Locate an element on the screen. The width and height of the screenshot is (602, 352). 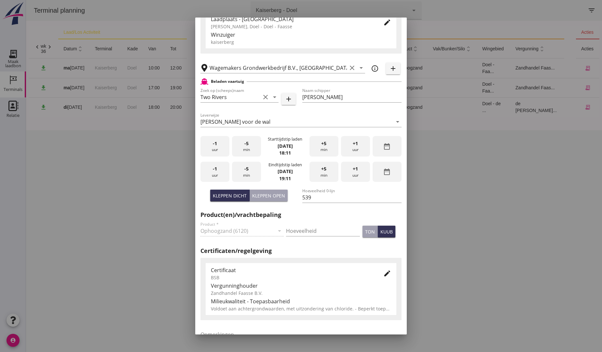
button: Kleppen open is located at coordinates (268, 196).